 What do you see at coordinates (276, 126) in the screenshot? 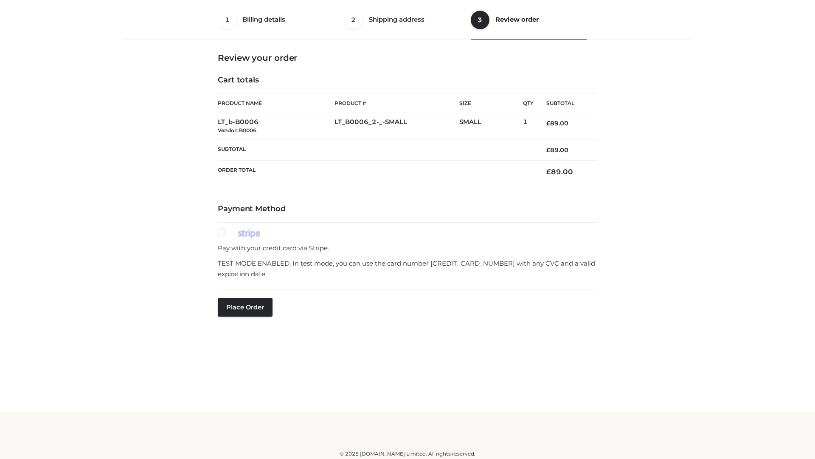
I see `td: LT_b-B0006` at bounding box center [276, 126].